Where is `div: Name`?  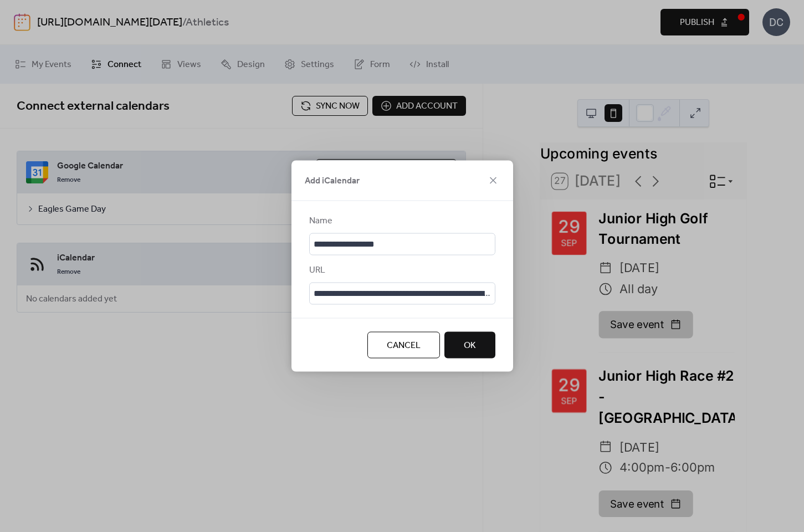 div: Name is located at coordinates (401, 221).